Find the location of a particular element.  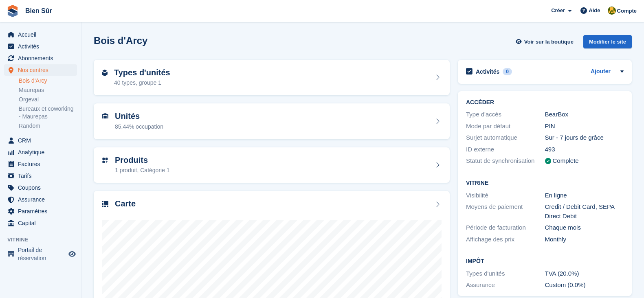

h2: Impôt is located at coordinates (544, 261).